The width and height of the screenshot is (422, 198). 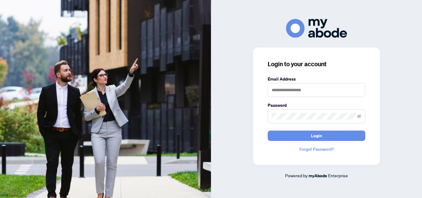 I want to click on a: Forgot Password?, so click(x=317, y=149).